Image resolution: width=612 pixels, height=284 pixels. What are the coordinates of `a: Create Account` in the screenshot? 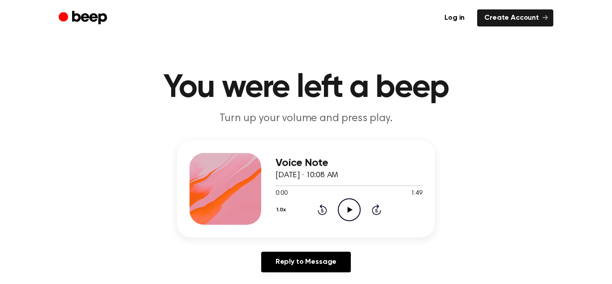 It's located at (515, 18).